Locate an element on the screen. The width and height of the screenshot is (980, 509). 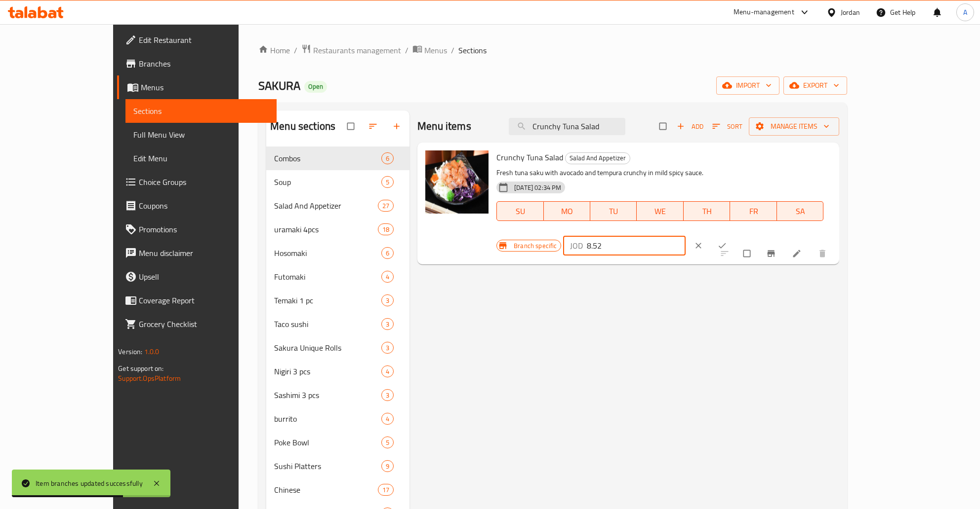
span: Restaurants management is located at coordinates (357, 50).